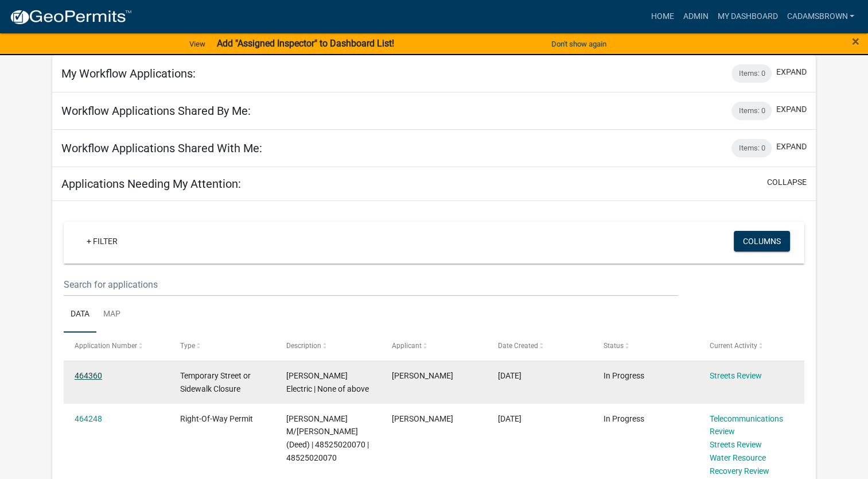 This screenshot has height=479, width=868. I want to click on span: Applicant, so click(407, 346).